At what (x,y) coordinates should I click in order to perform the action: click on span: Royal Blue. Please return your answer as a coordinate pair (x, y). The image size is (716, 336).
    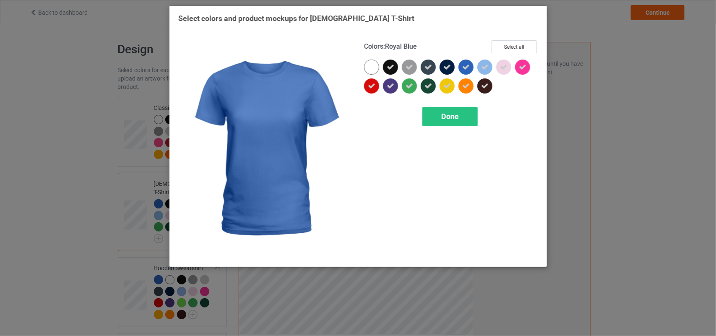
    Looking at the image, I should click on (401, 46).